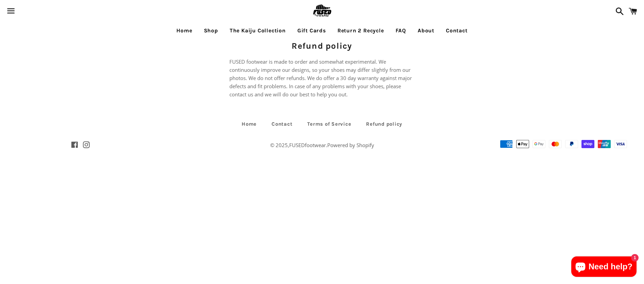  What do you see at coordinates (322, 145) in the screenshot?
I see `span: © 2025, .` at bounding box center [322, 145].